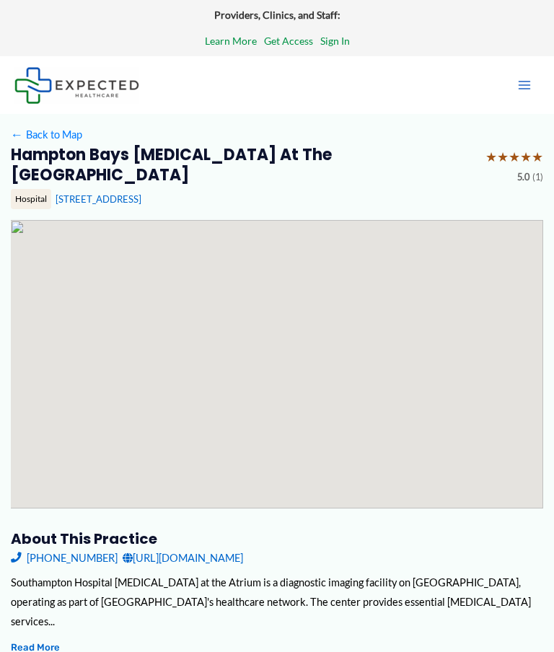  What do you see at coordinates (288, 41) in the screenshot?
I see `a: Get Access` at bounding box center [288, 41].